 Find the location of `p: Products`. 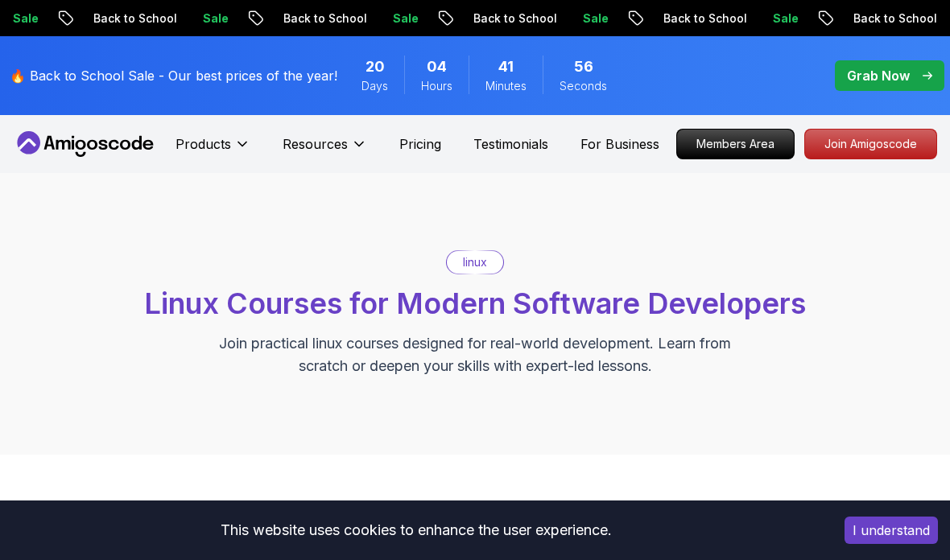

p: Products is located at coordinates (203, 144).